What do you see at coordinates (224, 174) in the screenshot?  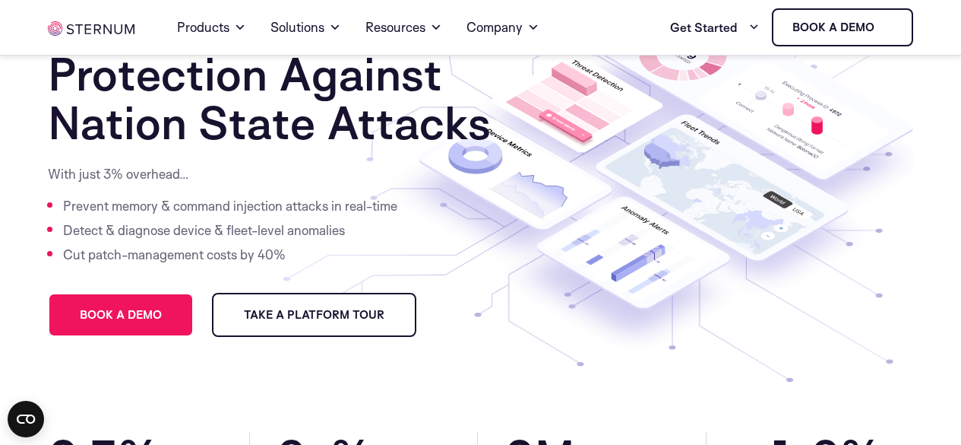 I see `p: With just 3% overhead…` at bounding box center [224, 174].